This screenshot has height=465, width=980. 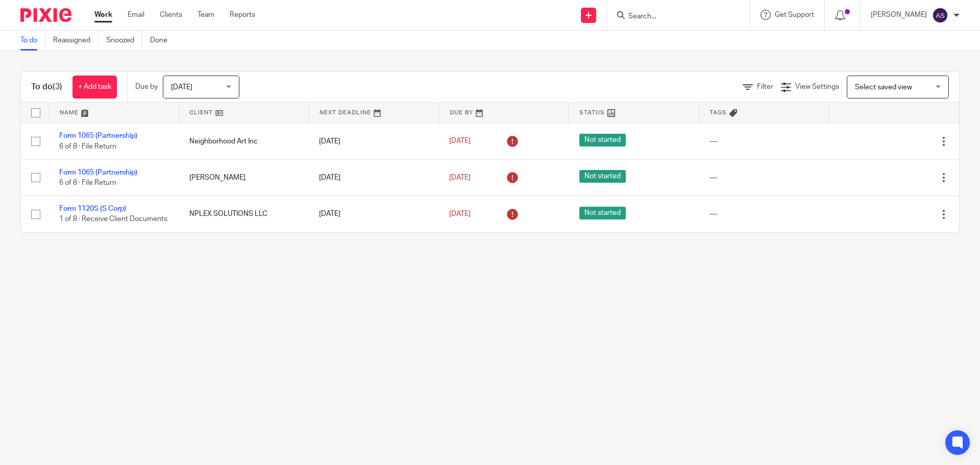 I want to click on a: Clients, so click(x=171, y=15).